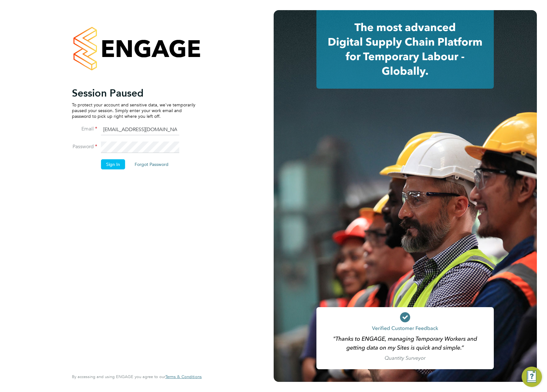 The width and height of the screenshot is (547, 392). I want to click on p: To protect your account and sensitive data, we've temporarily paused your session. Simply enter y..., so click(134, 111).